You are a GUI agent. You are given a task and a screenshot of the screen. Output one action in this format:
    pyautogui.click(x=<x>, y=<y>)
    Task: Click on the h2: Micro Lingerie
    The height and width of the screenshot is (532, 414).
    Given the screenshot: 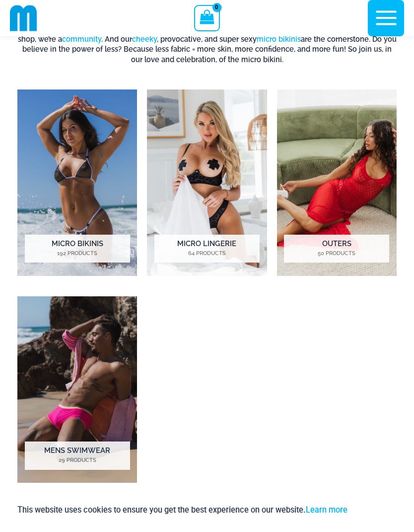 What is the action you would take?
    pyautogui.click(x=207, y=248)
    